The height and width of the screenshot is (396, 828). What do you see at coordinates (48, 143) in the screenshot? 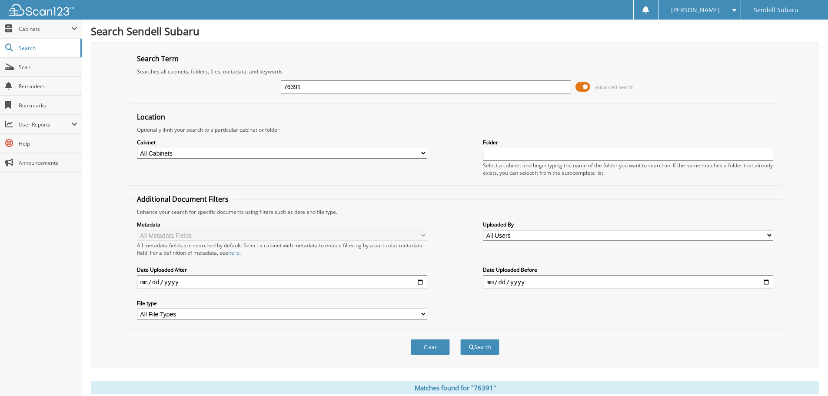
I see `span: Help` at bounding box center [48, 143].